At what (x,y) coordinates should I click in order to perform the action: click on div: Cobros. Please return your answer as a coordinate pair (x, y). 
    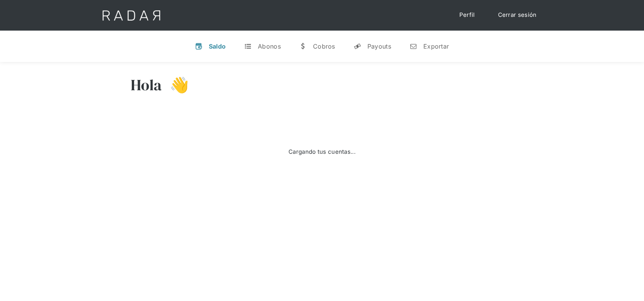
    Looking at the image, I should click on (324, 46).